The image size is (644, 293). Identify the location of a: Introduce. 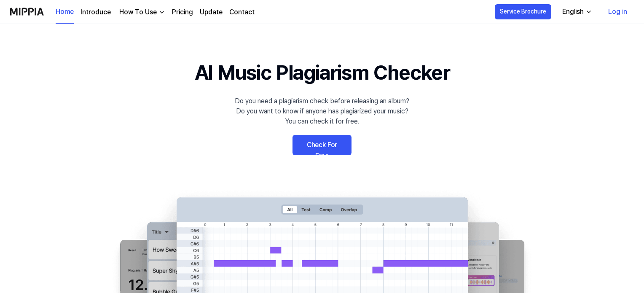
(96, 12).